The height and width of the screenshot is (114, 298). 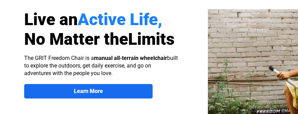 I want to click on strong: manual all-terrain wheelchair, so click(x=131, y=58).